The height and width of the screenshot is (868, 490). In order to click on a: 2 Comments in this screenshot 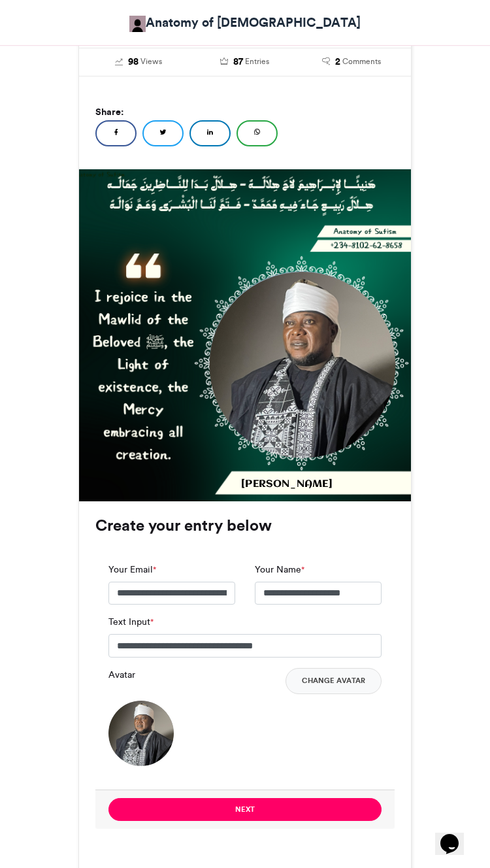, I will do `click(351, 62)`.